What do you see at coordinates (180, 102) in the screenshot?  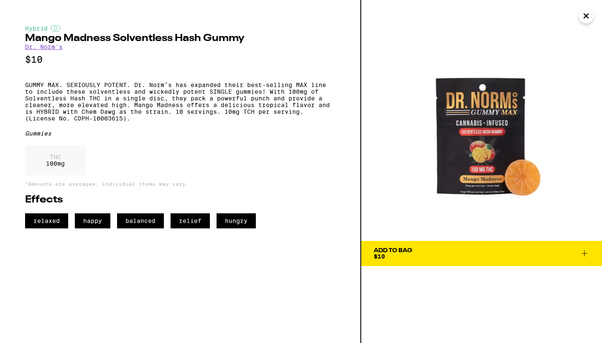 I see `p: GUMMY MAX. SERIOUSLY POTENT. Dr. Norm’s has expanded their best-selling MAX line to include these...` at bounding box center [180, 102].